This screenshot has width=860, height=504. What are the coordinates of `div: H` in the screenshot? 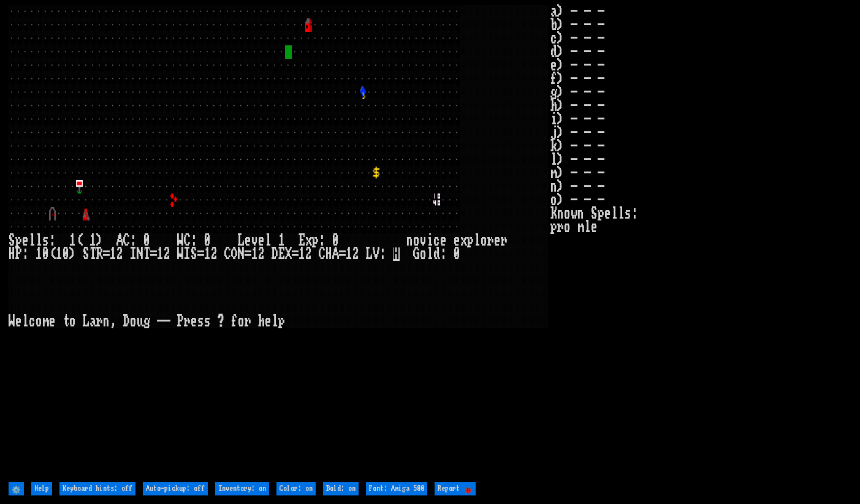 It's located at (11, 254).